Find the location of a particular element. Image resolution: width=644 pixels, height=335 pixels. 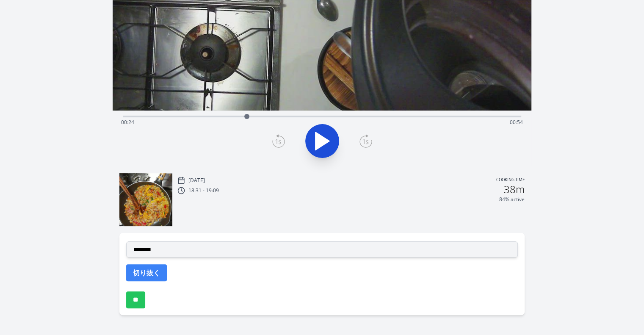

h2: 38m is located at coordinates (514, 189).